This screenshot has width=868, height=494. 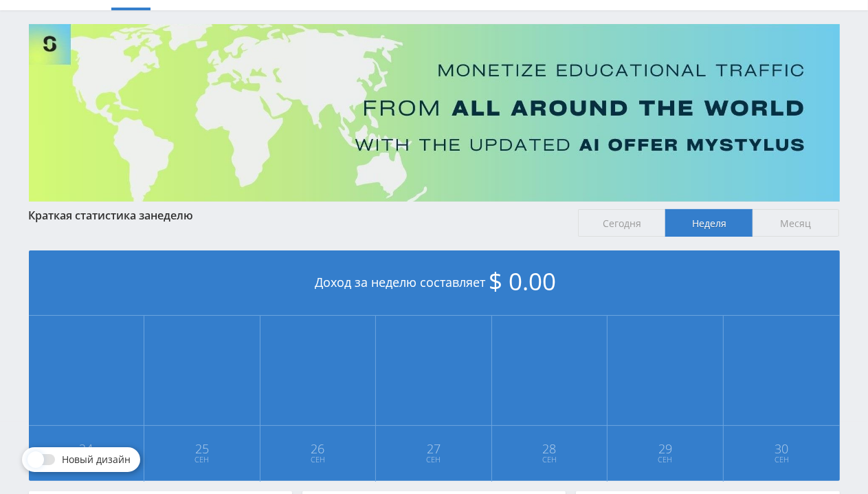 I want to click on span: 29, so click(x=665, y=448).